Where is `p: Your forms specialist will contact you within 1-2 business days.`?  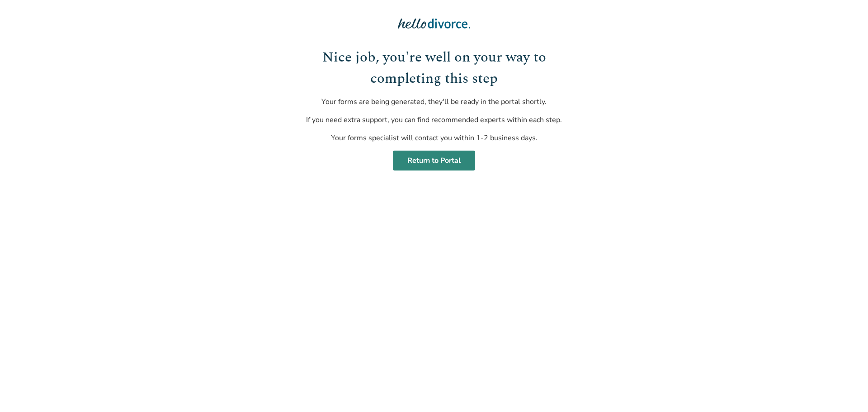
p: Your forms specialist will contact you within 1-2 business days. is located at coordinates (434, 138).